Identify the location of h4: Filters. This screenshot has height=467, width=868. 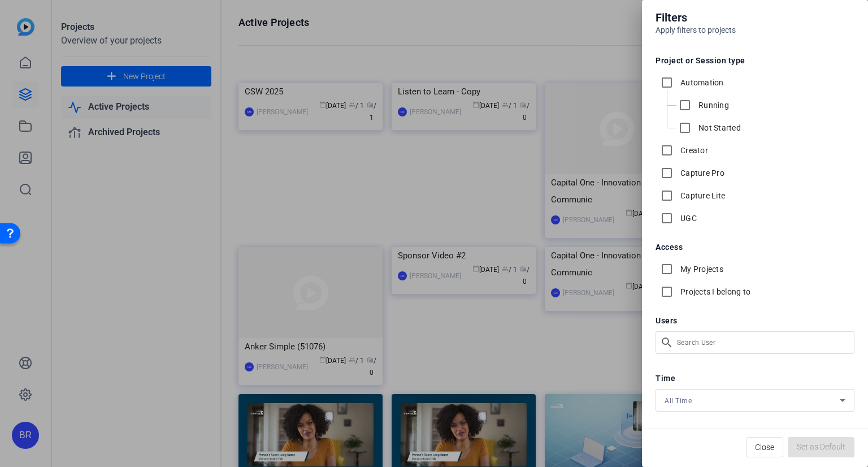
(755, 18).